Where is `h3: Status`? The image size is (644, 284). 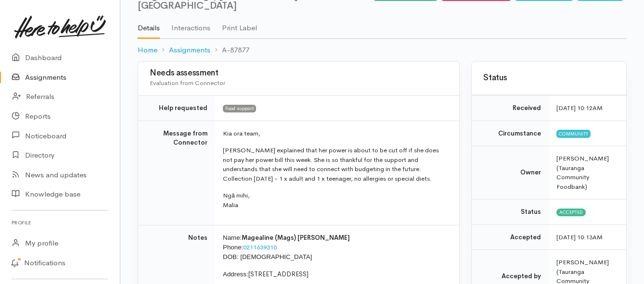
h3: Status is located at coordinates (549, 78).